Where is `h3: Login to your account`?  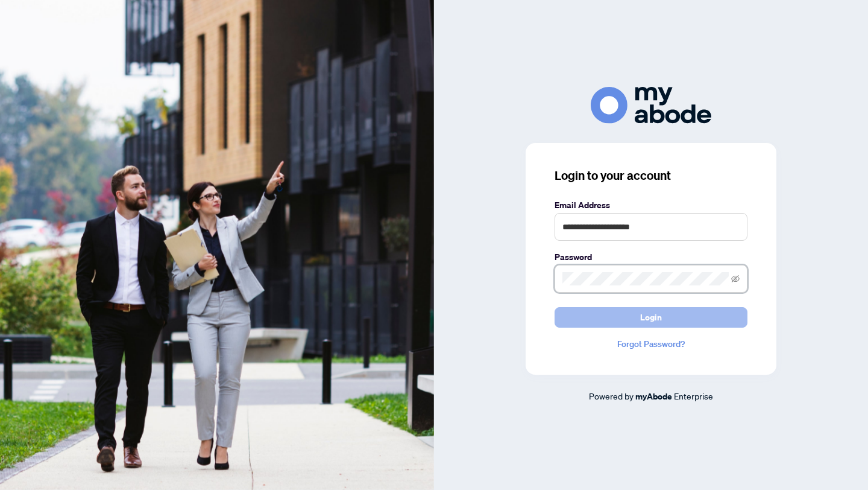 h3: Login to your account is located at coordinates (651, 176).